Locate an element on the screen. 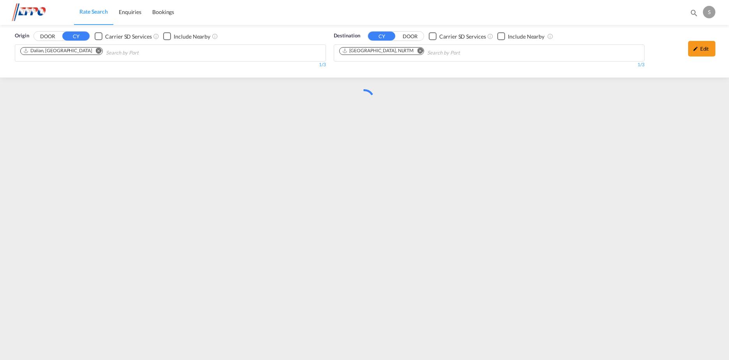 The height and width of the screenshot is (360, 729). div: Rotterdam, NLRTM is located at coordinates (378, 51).